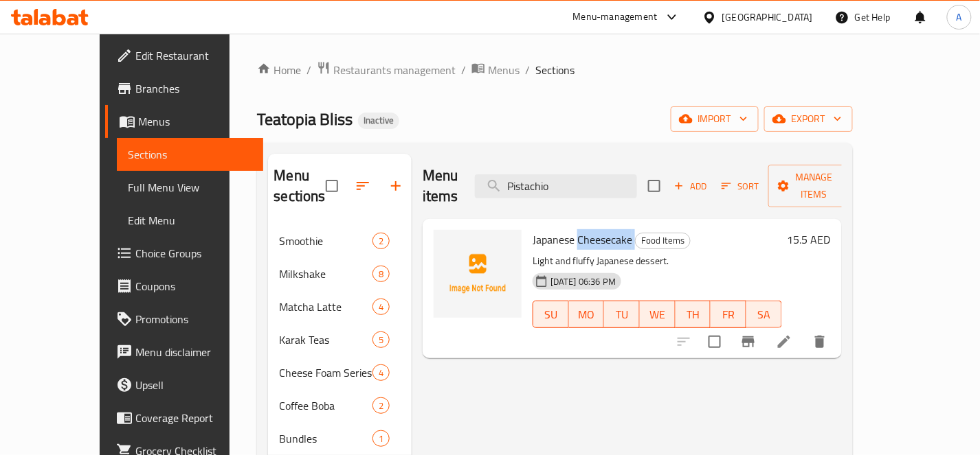 Image resolution: width=980 pixels, height=455 pixels. Describe the element at coordinates (340, 307) in the screenshot. I see `div: Matcha Latte4` at that location.